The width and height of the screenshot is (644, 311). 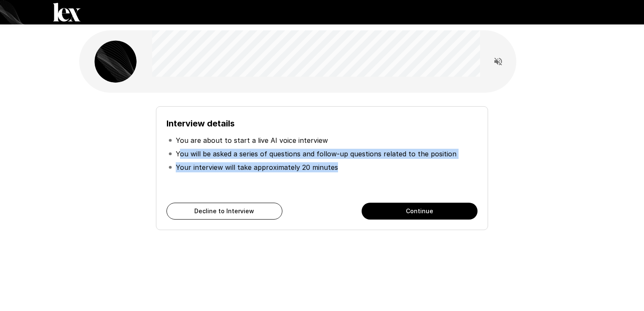 I want to click on p: You will be asked a series of questions and follow-up questions related to the position, so click(x=316, y=154).